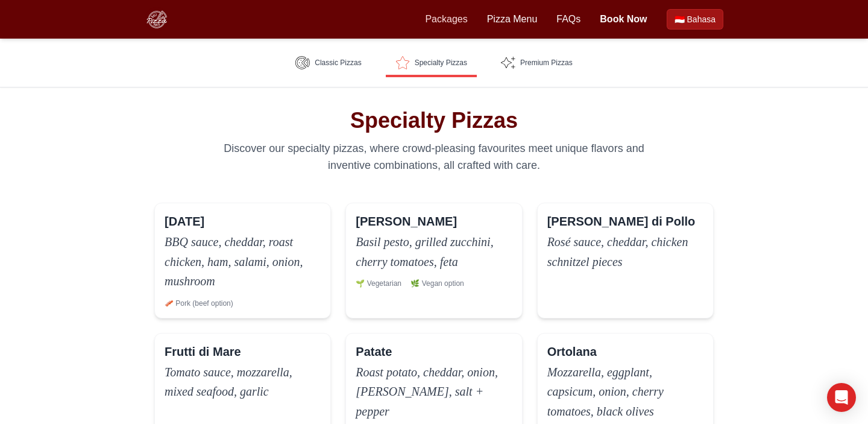 The width and height of the screenshot is (868, 424). I want to click on a: FAQs, so click(568, 19).